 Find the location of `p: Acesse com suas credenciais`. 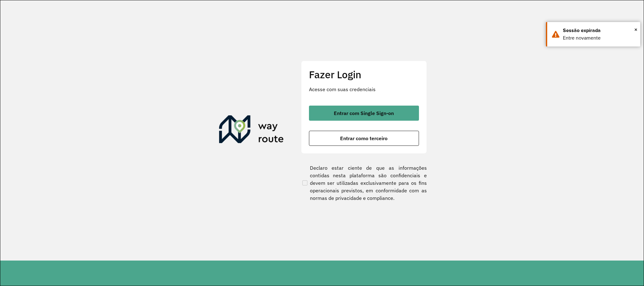

p: Acesse com suas credenciais is located at coordinates (364, 89).